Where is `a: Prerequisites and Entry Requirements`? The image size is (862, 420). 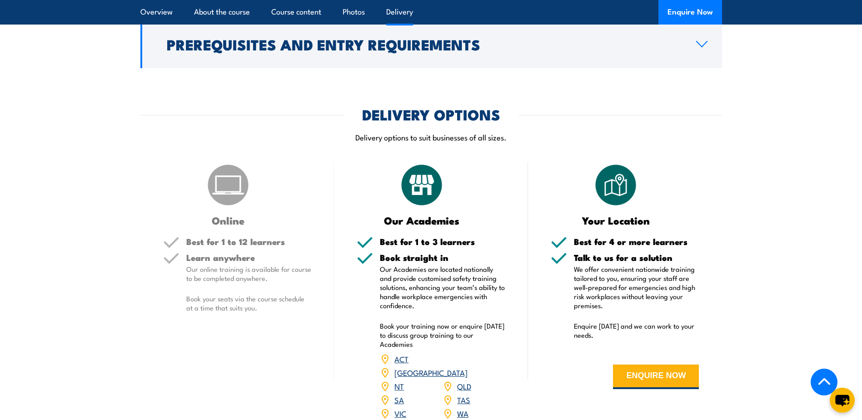
a: Prerequisites and Entry Requirements is located at coordinates (431, 44).